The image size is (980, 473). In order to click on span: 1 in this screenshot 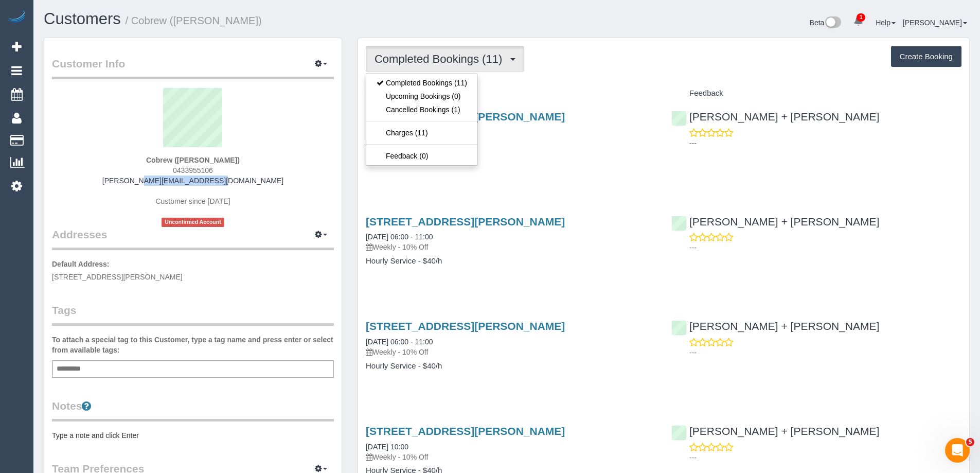, I will do `click(861, 17)`.